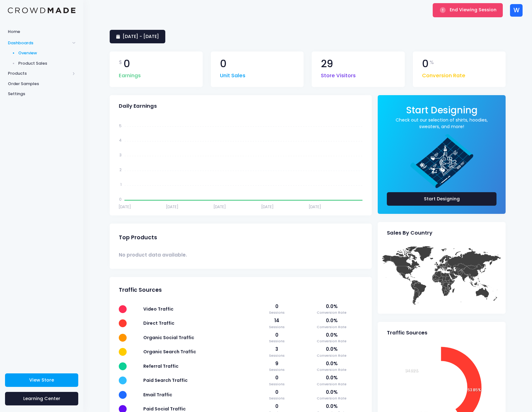  I want to click on span: Products, so click(39, 74).